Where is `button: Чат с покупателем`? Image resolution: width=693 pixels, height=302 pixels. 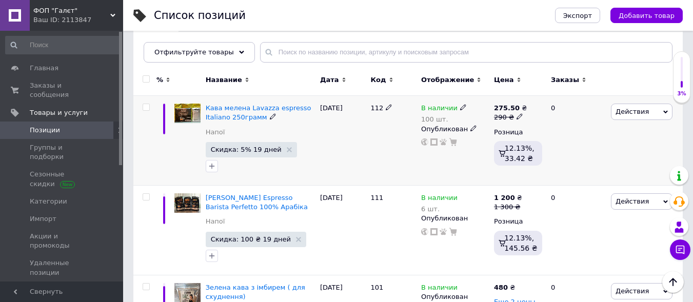
button: Чат с покупателем is located at coordinates (681, 250).